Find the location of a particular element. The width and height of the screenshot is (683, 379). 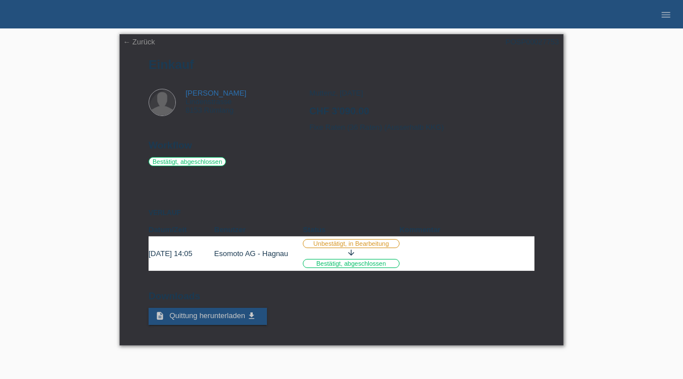

i: arrow_downward is located at coordinates (351, 253).